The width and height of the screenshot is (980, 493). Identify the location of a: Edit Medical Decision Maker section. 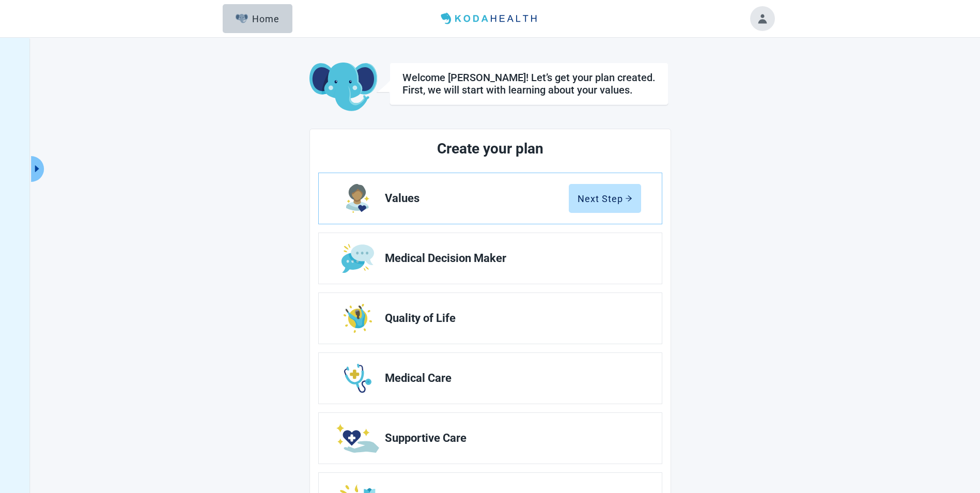
(490, 259).